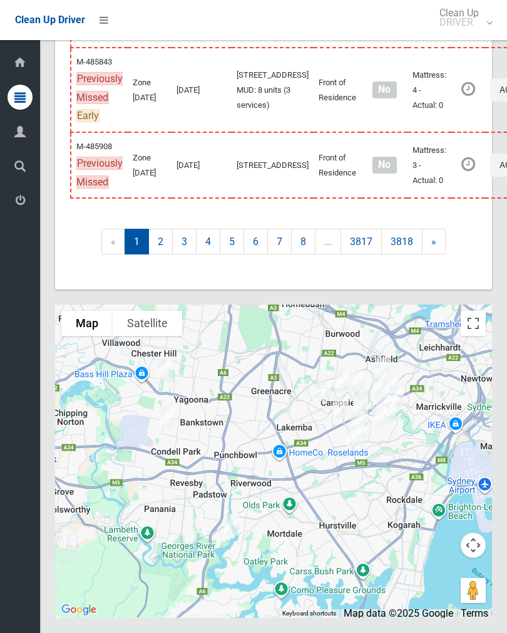 This screenshot has width=507, height=633. What do you see at coordinates (165, 370) in the screenshot?
I see `div: 324 Hector Street, BASS HILL NSW 2197<br>Status : AssignedToRoute<br><a href="/driver/booking/486...` at bounding box center [165, 370].